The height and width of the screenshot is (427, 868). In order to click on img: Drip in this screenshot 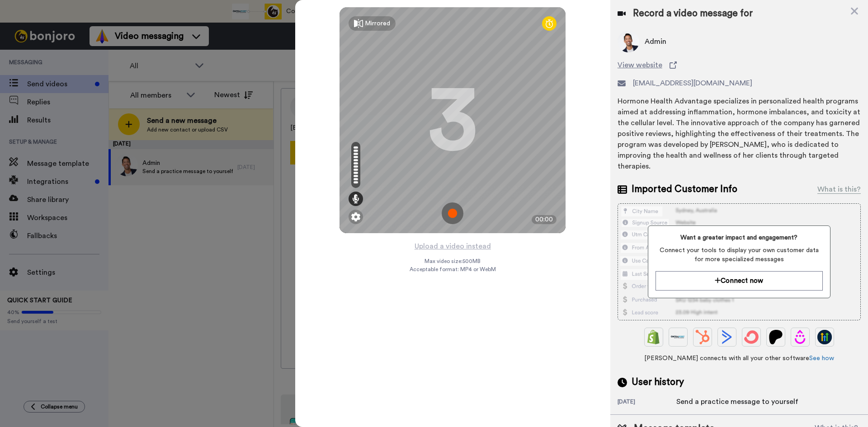, I will do `click(800, 337)`.